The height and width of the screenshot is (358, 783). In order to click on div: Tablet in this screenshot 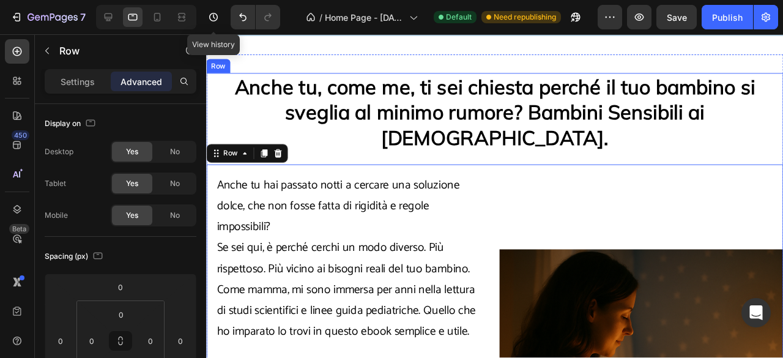, I will do `click(55, 184)`.